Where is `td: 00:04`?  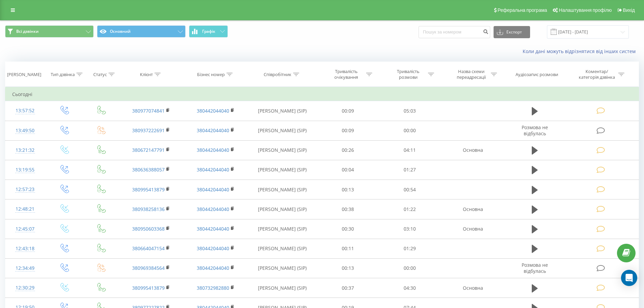
td: 00:04 is located at coordinates (348, 170).